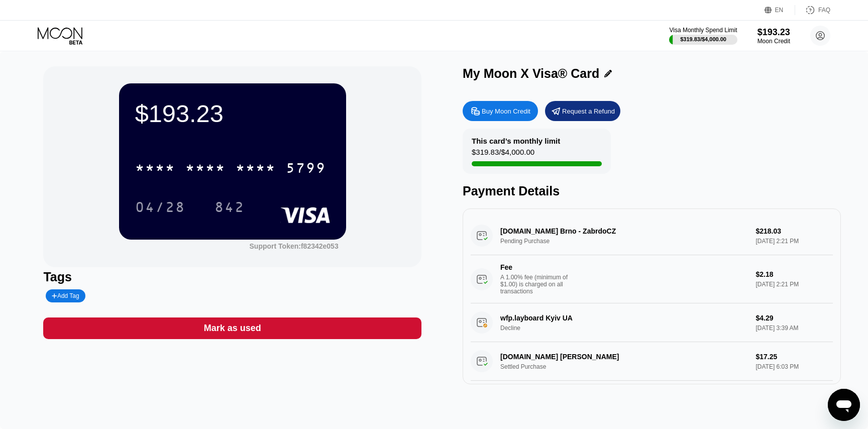 This screenshot has width=868, height=429. What do you see at coordinates (294, 246) in the screenshot?
I see `div: Support Token: f82342e053` at bounding box center [294, 246].